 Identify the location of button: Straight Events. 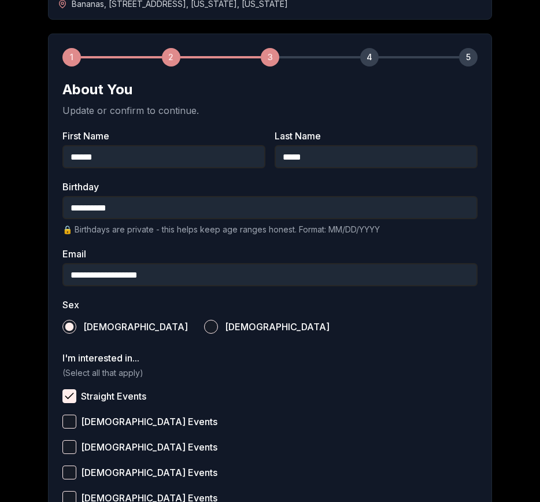
(69, 396).